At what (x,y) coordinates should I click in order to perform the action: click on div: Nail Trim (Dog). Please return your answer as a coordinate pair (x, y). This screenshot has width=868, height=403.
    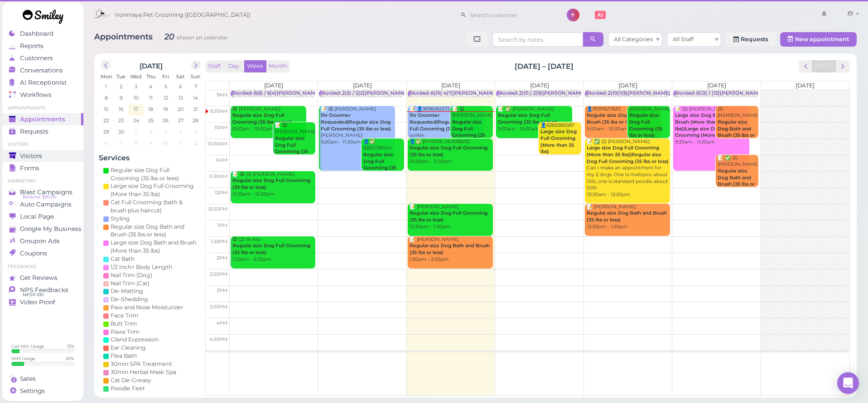
    Looking at the image, I should click on (132, 275).